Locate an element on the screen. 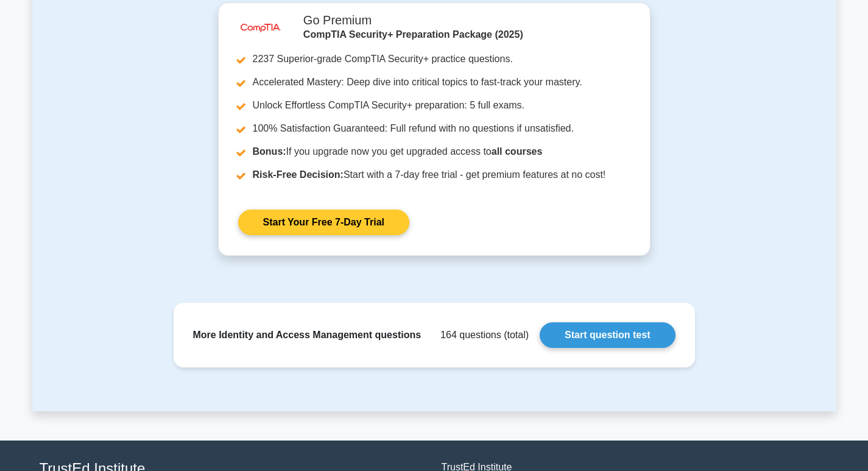  strong: Risk-Free Decision: is located at coordinates (298, 174).